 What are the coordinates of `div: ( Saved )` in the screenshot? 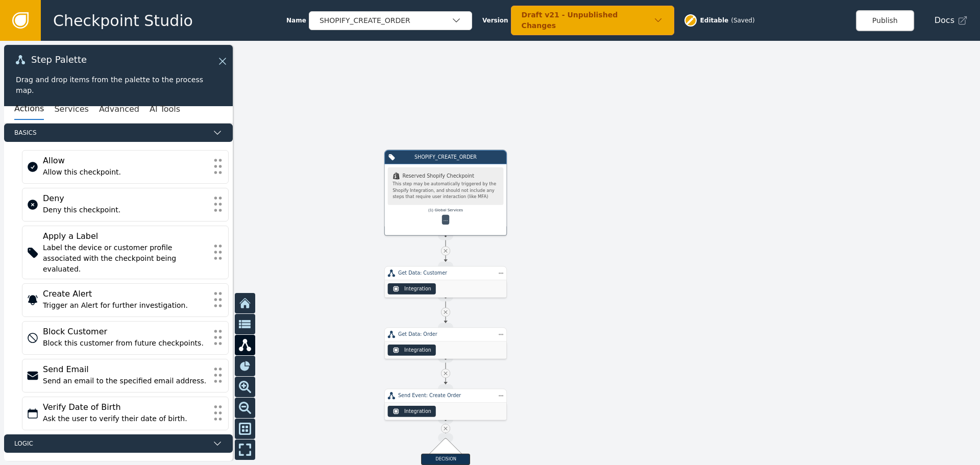 It's located at (743, 20).